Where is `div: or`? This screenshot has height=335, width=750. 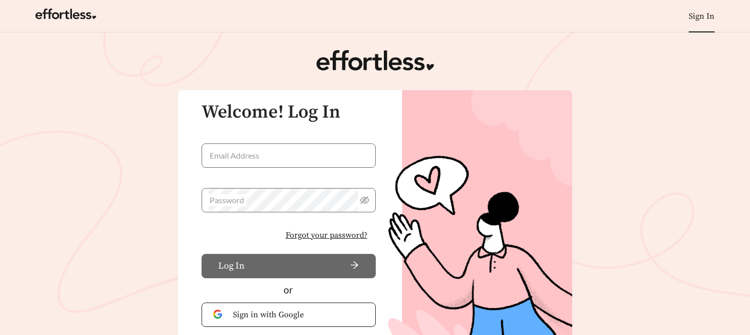
div: or is located at coordinates (289, 290).